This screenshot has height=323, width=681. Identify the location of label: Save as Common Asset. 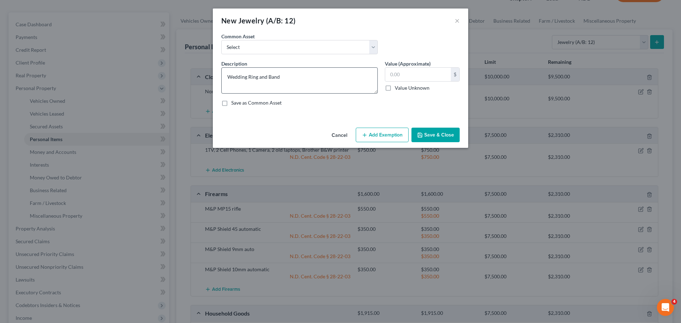
(256, 103).